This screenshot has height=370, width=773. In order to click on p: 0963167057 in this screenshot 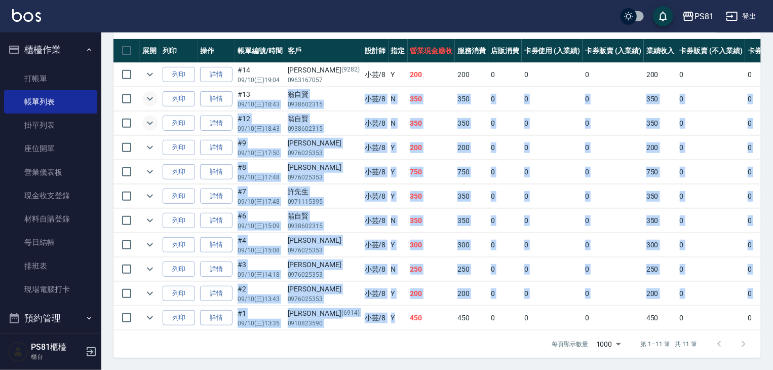, I will do `click(324, 80)`.